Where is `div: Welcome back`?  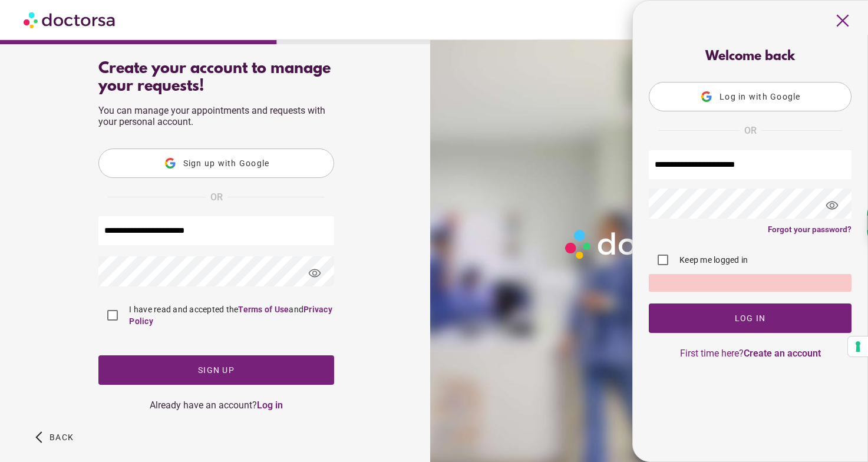 div: Welcome back is located at coordinates (750, 56).